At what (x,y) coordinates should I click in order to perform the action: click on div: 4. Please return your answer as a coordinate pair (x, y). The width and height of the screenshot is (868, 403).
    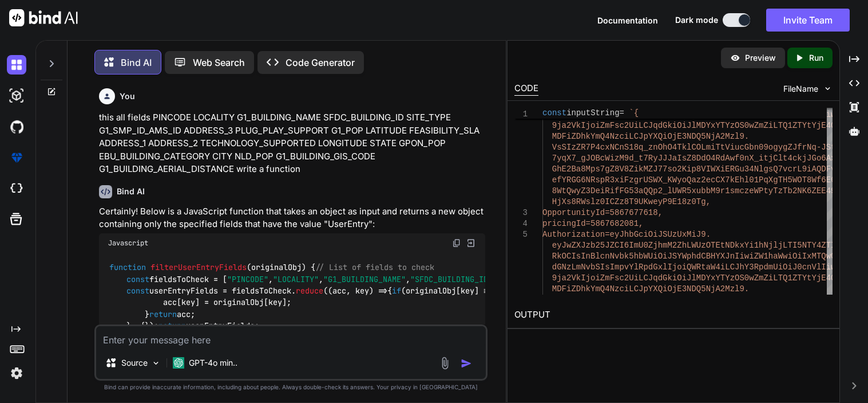
    Looking at the image, I should click on (521, 223).